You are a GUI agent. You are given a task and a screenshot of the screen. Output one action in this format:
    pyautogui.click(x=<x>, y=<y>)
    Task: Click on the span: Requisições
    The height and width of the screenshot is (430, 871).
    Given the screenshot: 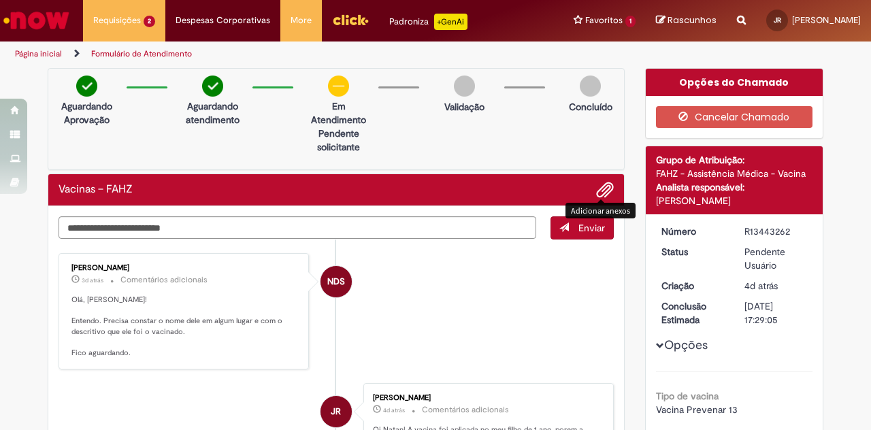 What is the action you would take?
    pyautogui.click(x=117, y=20)
    